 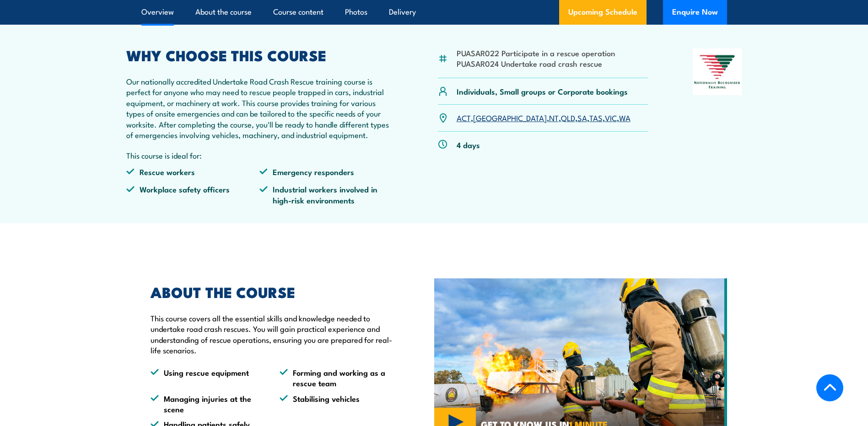 What do you see at coordinates (207, 378) in the screenshot?
I see `li: Using rescue equipment` at bounding box center [207, 378].